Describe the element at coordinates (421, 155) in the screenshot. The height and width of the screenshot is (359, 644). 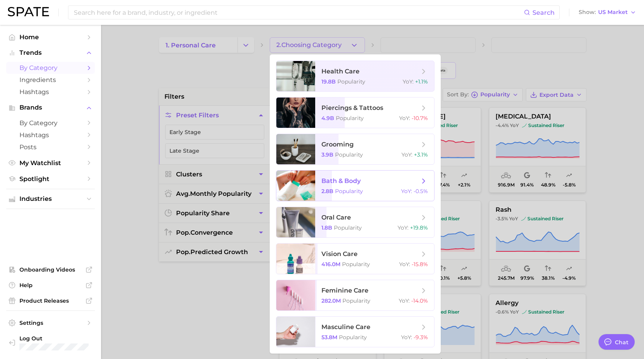
I see `span: +3.1%` at that location.